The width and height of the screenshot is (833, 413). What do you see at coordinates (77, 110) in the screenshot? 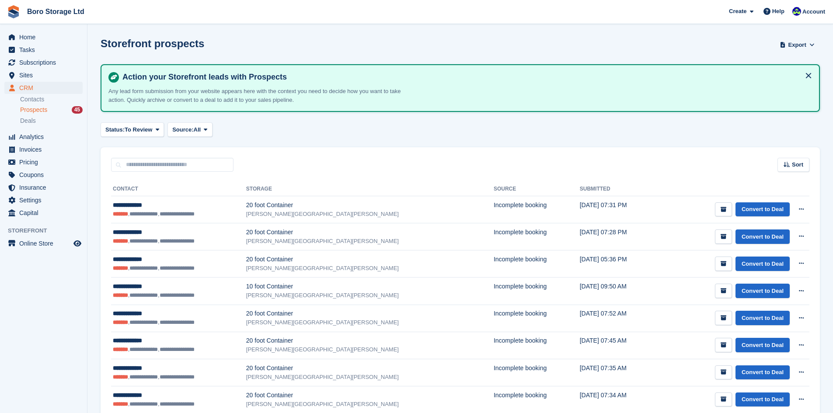
I see `div: 45` at bounding box center [77, 110].